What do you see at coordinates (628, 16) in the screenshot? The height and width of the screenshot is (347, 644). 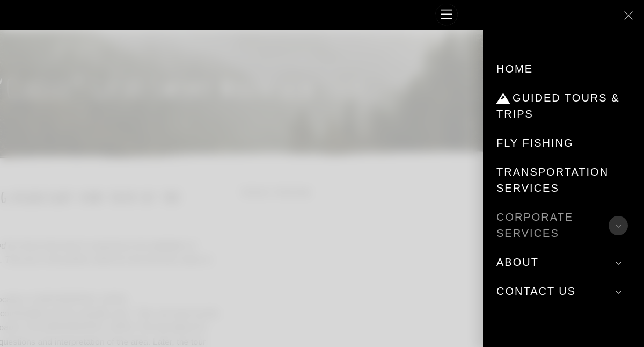 I see `a: Close menu` at bounding box center [628, 16].